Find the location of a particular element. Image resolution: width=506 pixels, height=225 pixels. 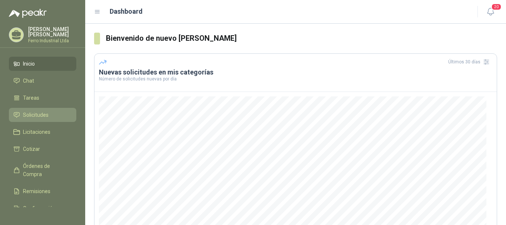

a: Órdenes de Compra is located at coordinates (43, 170).